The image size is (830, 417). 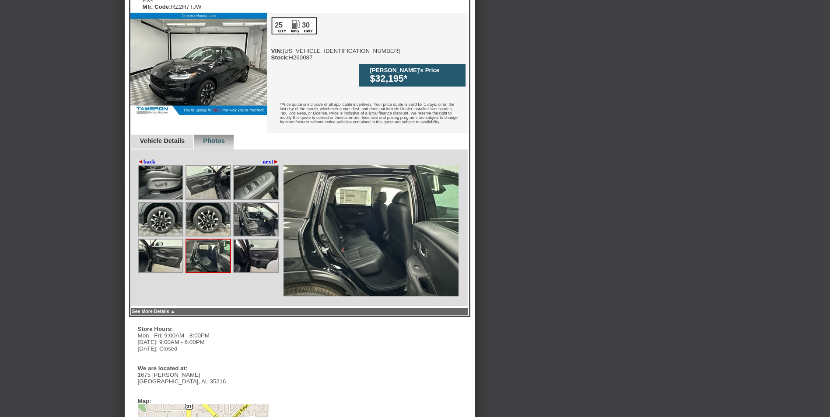 I want to click on a: ◄back, so click(x=147, y=162).